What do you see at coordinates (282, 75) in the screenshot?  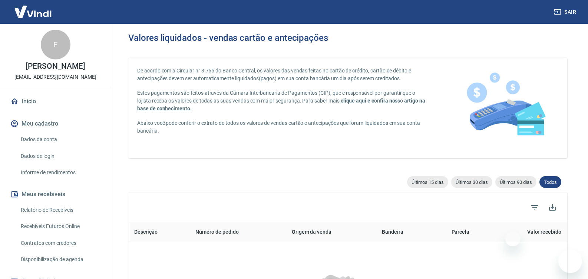 I see `p: De acordo com a Circular n° 3.765 do Banco Central, os valores das vendas feitas no cartão de cré...` at bounding box center [282, 75].